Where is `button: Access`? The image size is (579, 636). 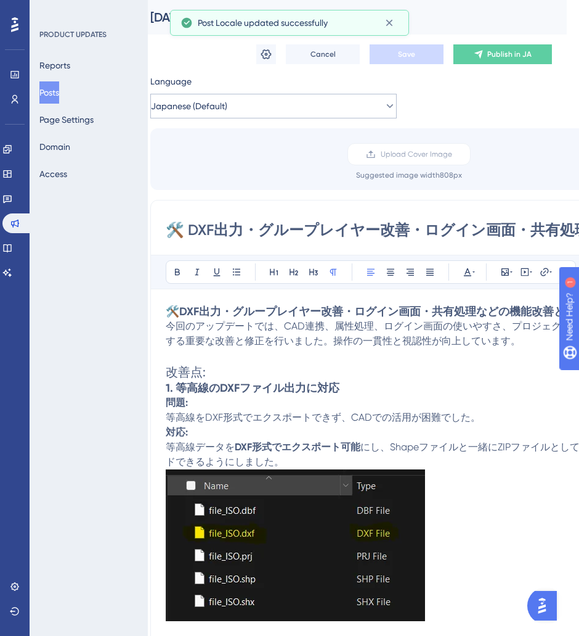 button: Access is located at coordinates (53, 174).